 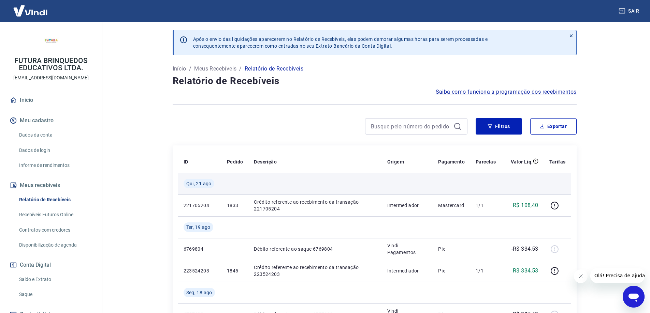 I want to click on span: Qui, 21 ago, so click(x=199, y=184).